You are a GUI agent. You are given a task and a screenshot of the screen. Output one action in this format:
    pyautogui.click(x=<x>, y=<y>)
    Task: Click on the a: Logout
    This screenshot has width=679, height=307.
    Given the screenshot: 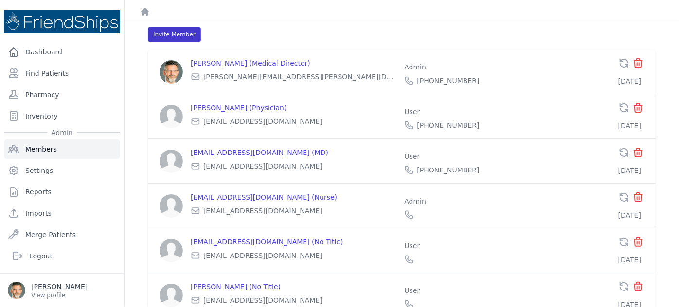 What is the action you would take?
    pyautogui.click(x=62, y=256)
    